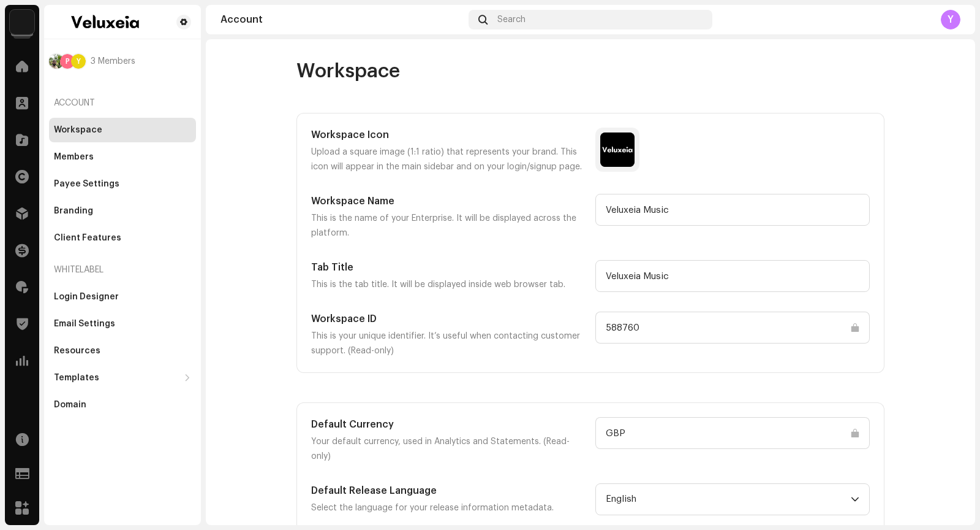 The image size is (980, 530). I want to click on re-m-nav-item: Client Features, so click(123, 238).